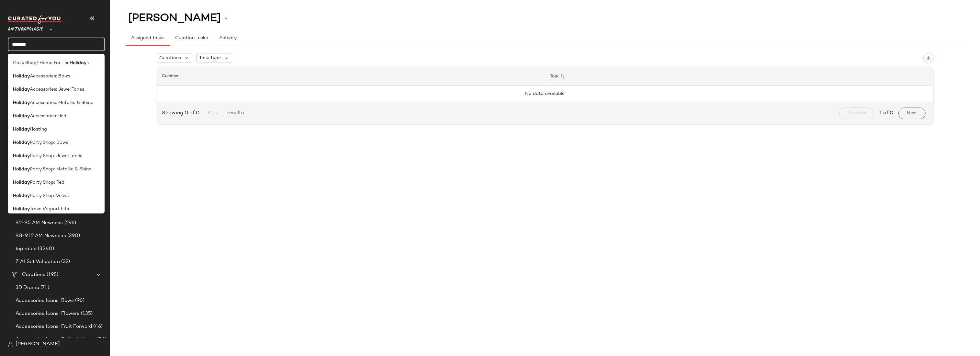  I want to click on span: 9.2-9.5 AM Newness, so click(39, 223).